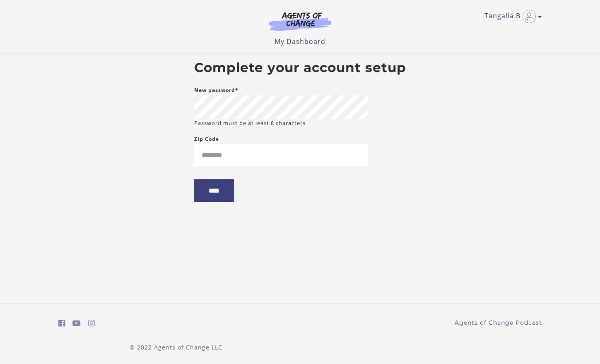 This screenshot has height=364, width=600. Describe the element at coordinates (176, 347) in the screenshot. I see `p: © 2022 Agents of Change LLC` at that location.